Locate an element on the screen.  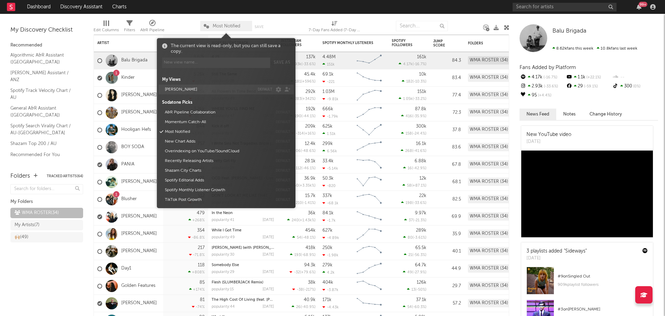
input: Search... is located at coordinates (422, 26).